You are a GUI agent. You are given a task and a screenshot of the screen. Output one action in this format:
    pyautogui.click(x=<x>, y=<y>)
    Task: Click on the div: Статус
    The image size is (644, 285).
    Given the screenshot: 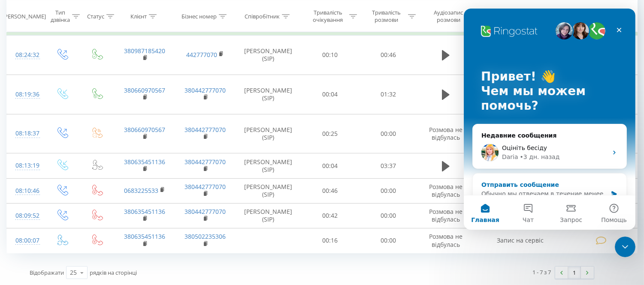 What is the action you would take?
    pyautogui.click(x=96, y=16)
    